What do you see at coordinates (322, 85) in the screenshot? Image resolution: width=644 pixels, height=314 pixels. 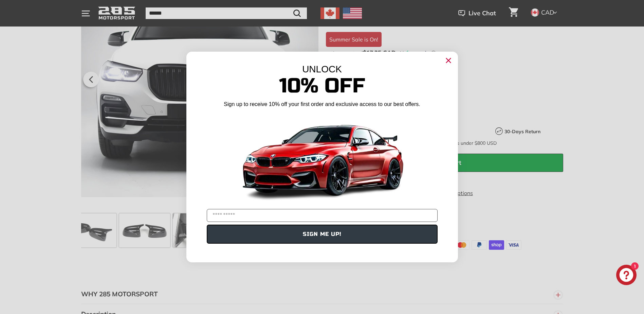 I see `span: 10% Off` at bounding box center [322, 85].